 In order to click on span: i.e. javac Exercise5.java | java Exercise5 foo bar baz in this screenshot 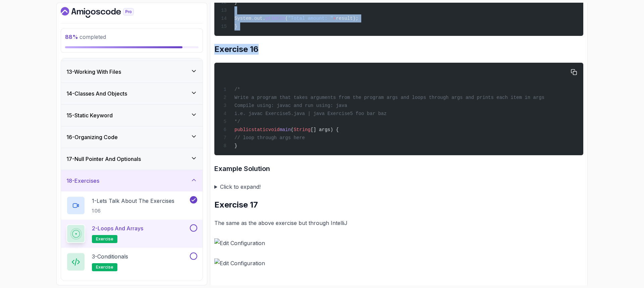, I will do `click(311, 114)`.